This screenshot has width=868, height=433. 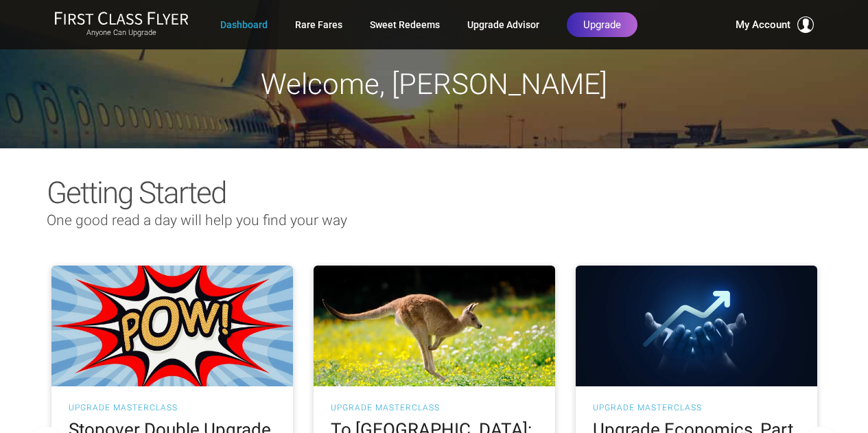 What do you see at coordinates (122, 25) in the screenshot?
I see `a: First Class FlyerAnyone Can Upgrade` at bounding box center [122, 25].